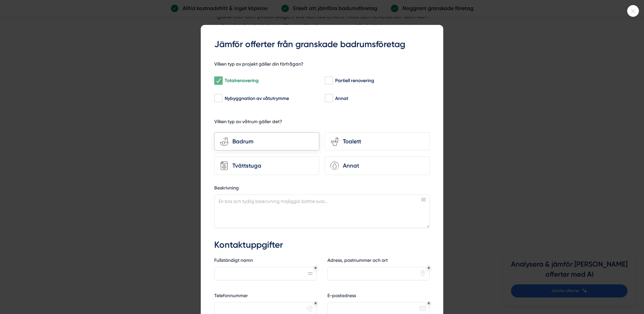 The image size is (644, 314). I want to click on label: Beskrivning, so click(322, 189).